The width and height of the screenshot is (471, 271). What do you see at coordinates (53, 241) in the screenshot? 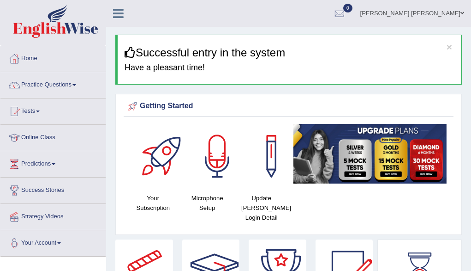
I see `a: Your Account` at bounding box center [53, 241].